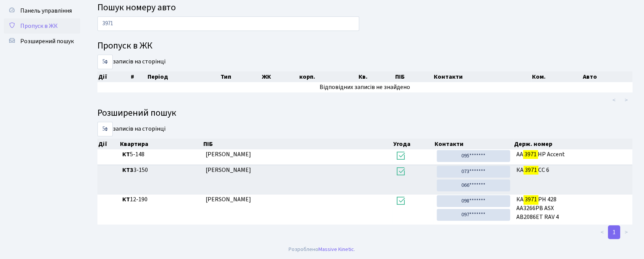 The height and width of the screenshot is (259, 644). Describe the element at coordinates (47, 41) in the screenshot. I see `span: Розширений пошук` at that location.